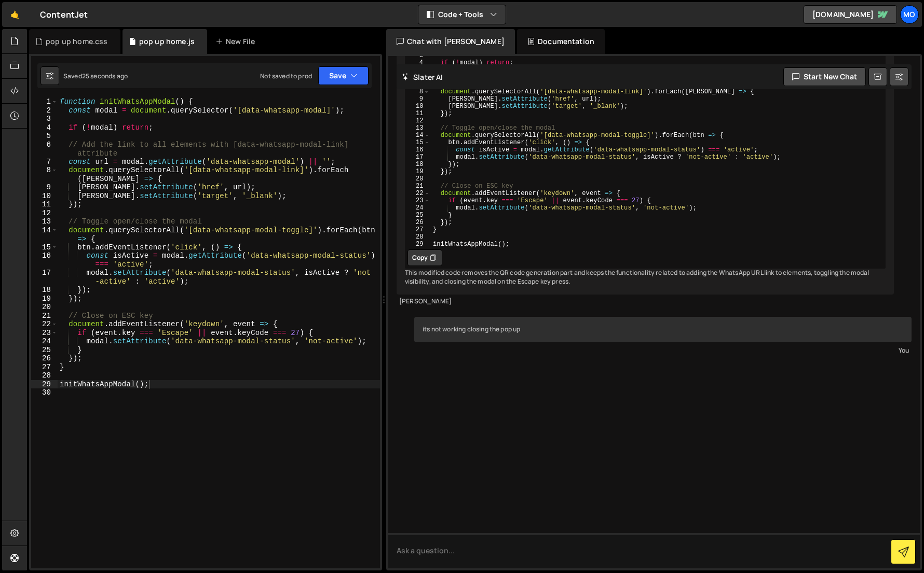 The image size is (924, 573). Describe the element at coordinates (343, 76) in the screenshot. I see `button: Save` at that location.